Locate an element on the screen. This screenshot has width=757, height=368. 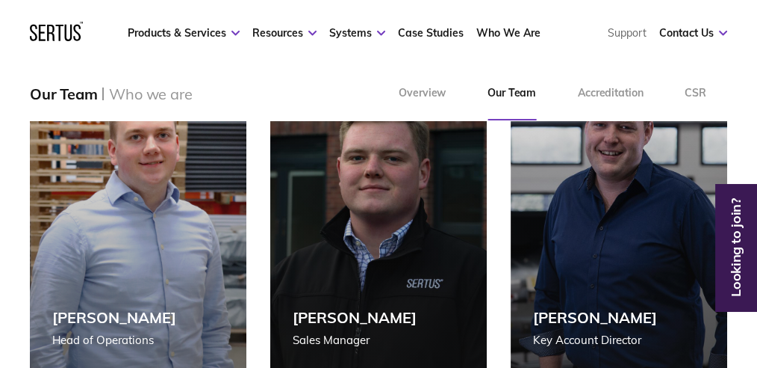
a: Products & Services is located at coordinates (184, 33).